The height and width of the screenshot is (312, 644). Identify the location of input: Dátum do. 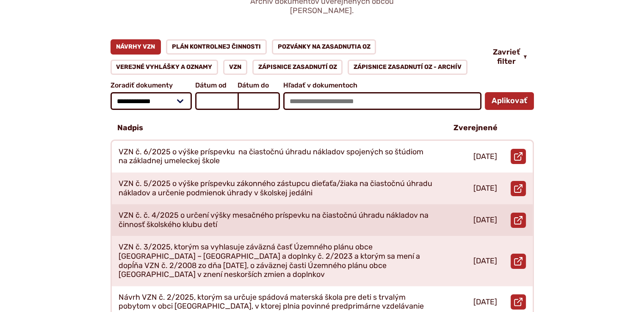
(259, 101).